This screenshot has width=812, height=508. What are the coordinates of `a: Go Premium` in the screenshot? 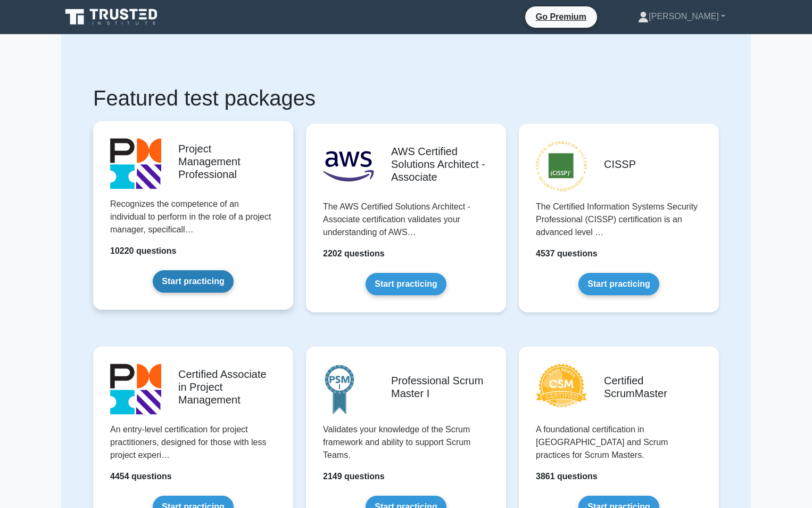 It's located at (561, 17).